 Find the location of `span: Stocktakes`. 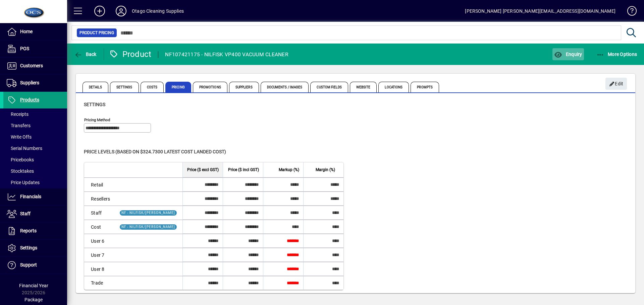

span: Stocktakes is located at coordinates (20, 172).